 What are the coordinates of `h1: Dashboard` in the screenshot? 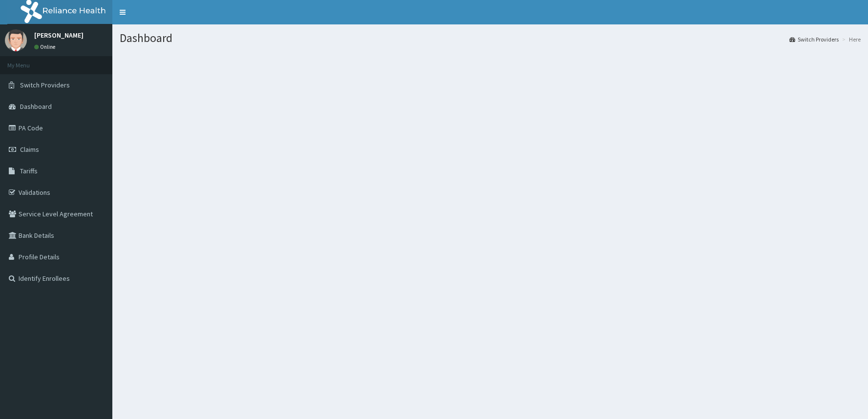 It's located at (490, 38).